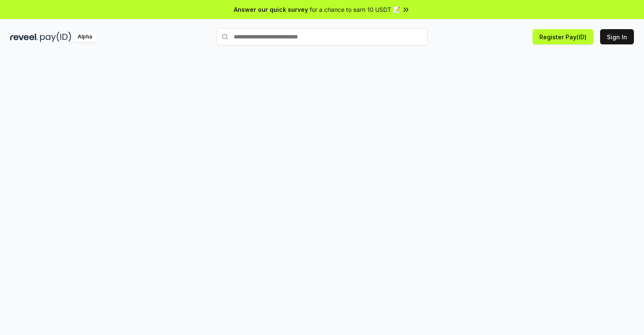  I want to click on img: pay_id, so click(56, 37).